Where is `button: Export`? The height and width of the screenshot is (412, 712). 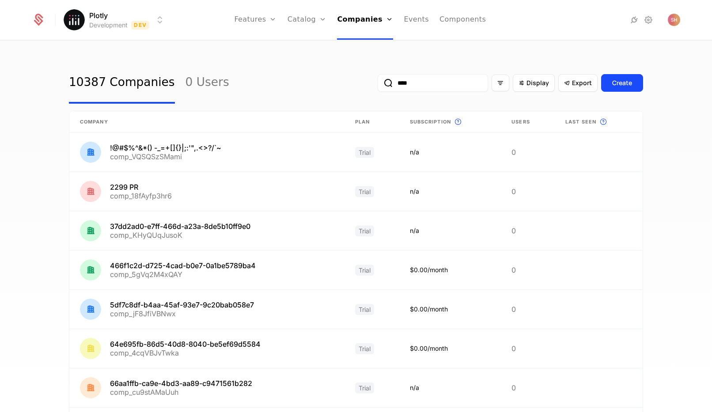 button: Export is located at coordinates (577, 83).